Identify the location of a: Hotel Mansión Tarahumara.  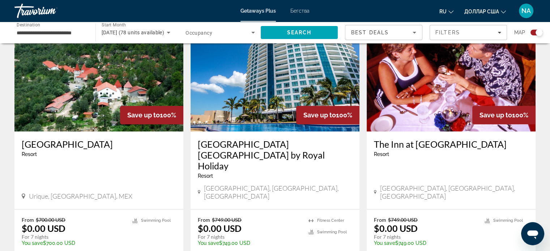
(99, 74).